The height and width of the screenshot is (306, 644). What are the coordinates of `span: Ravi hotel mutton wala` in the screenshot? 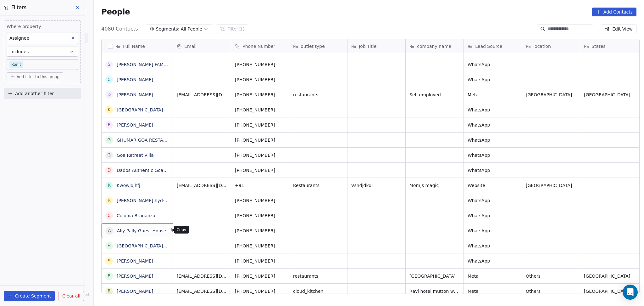 It's located at (435, 291).